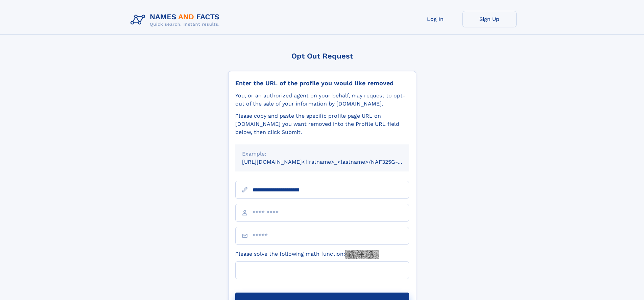 Image resolution: width=644 pixels, height=300 pixels. Describe the element at coordinates (322, 83) in the screenshot. I see `div: Enter the URL of the profile you would like removed` at that location.